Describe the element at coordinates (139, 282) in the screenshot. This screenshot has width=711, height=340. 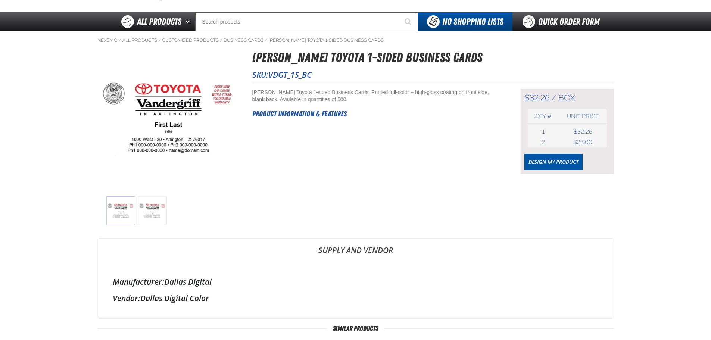
I see `label: Manufacturer:` at that location.